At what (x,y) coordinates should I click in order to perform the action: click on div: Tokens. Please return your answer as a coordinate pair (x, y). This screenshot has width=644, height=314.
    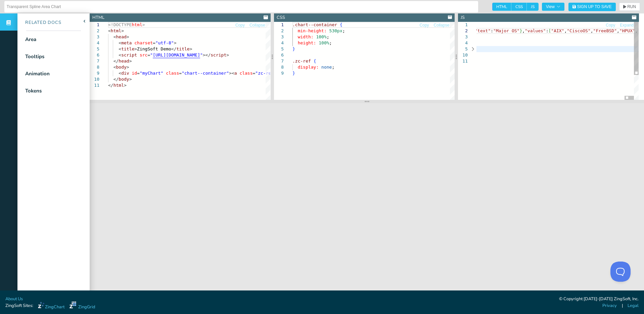
    Looking at the image, I should click on (33, 90).